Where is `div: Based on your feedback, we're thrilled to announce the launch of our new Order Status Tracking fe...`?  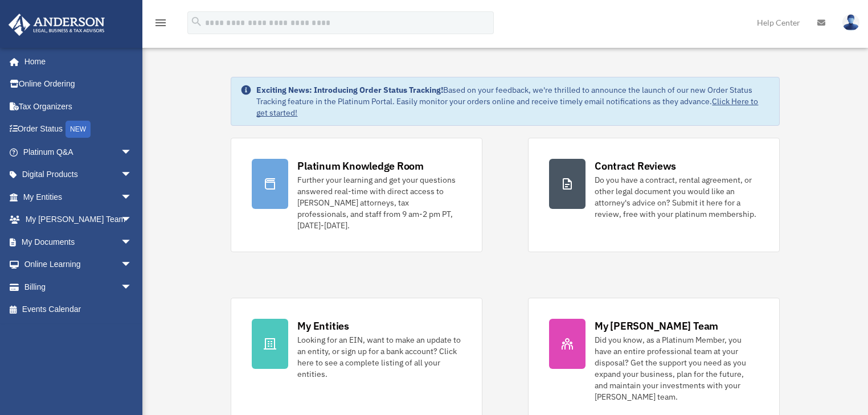 div: Based on your feedback, we're thrilled to announce the launch of our new Order Status Tracking fe... is located at coordinates (513, 102).